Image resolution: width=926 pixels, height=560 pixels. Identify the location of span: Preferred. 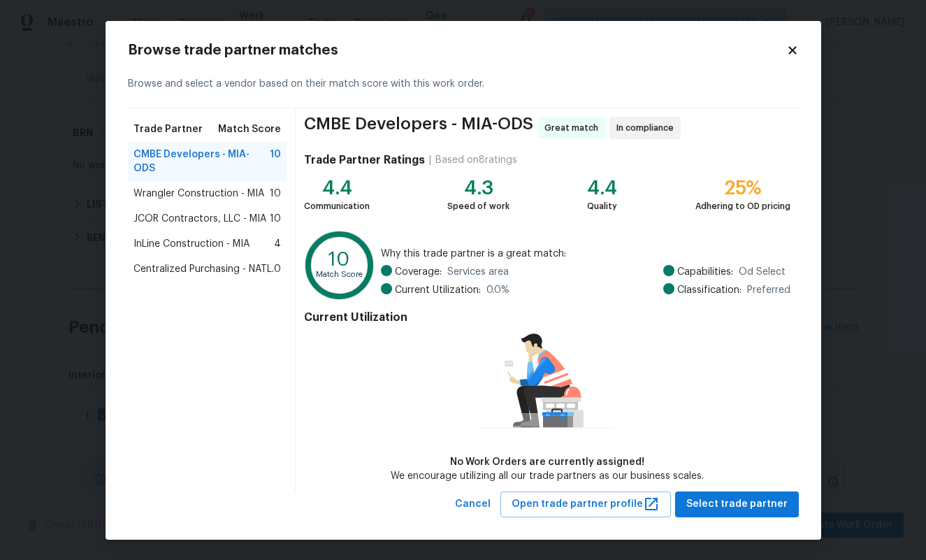
(769, 290).